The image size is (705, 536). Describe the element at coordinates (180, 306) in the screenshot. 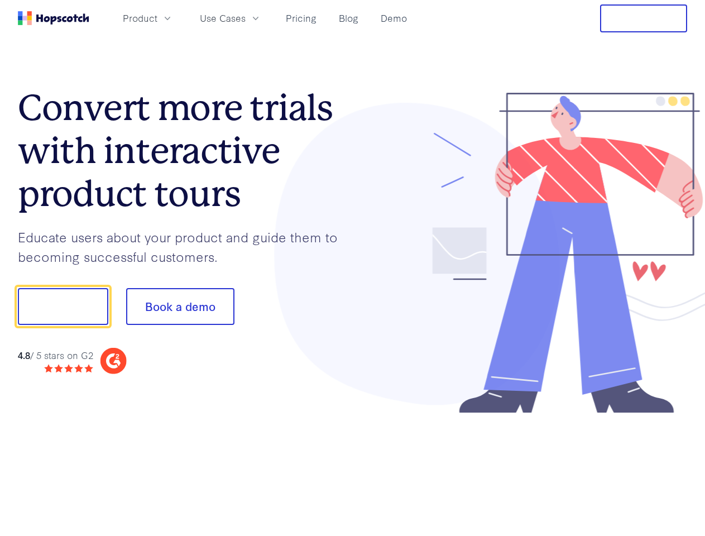

I see `a: Book a demo` at that location.